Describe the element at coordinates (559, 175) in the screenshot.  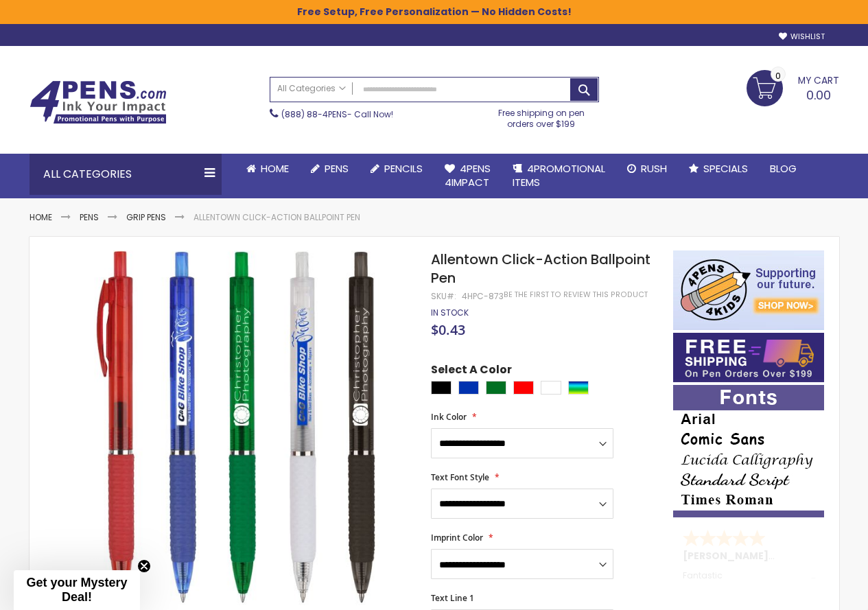
I see `a: 4PROMOTIONALITEMS` at that location.